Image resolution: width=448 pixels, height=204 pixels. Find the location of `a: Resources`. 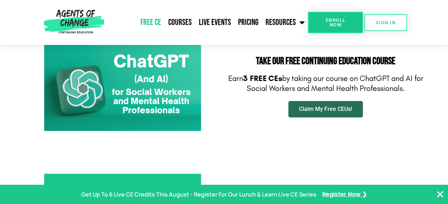

a: Resources is located at coordinates (284, 22).